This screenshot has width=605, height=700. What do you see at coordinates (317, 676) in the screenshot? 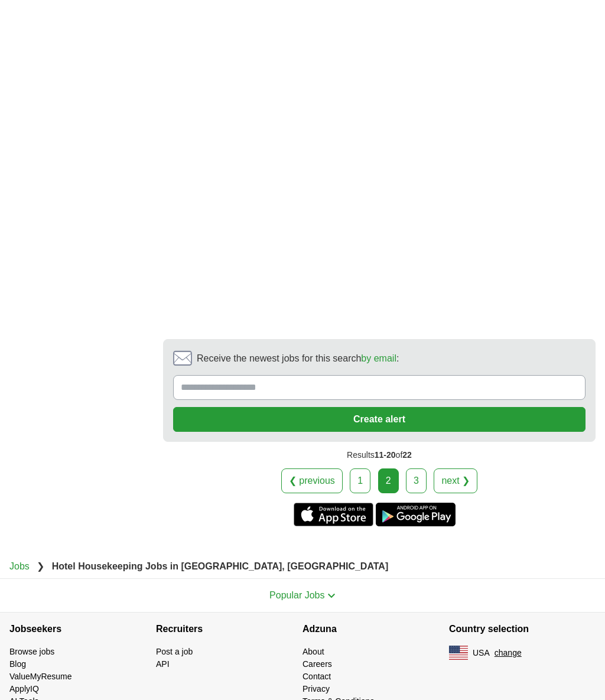
I see `a: Contact` at bounding box center [317, 676].